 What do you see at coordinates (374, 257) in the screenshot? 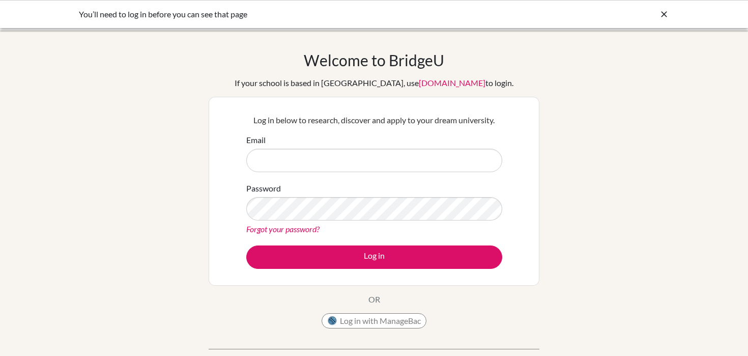
I see `button: Log in` at bounding box center [374, 257].